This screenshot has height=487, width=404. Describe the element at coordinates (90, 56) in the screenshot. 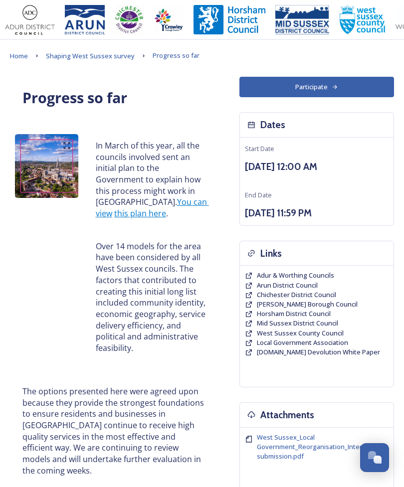

I see `span: Shaping West Sussex survey` at that location.